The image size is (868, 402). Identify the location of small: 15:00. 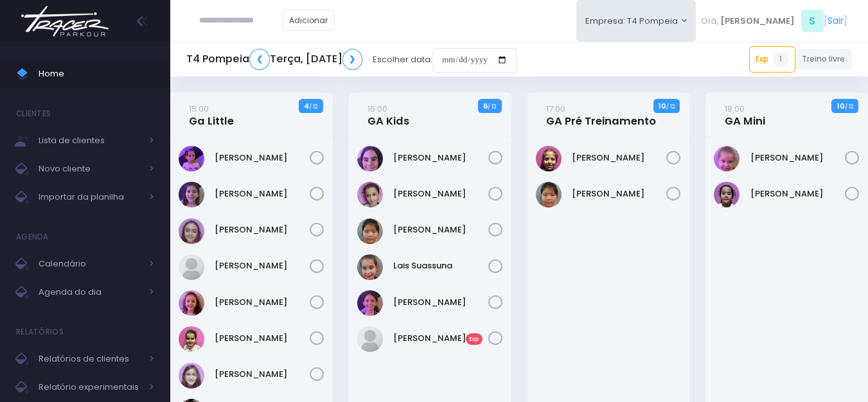
(198, 108).